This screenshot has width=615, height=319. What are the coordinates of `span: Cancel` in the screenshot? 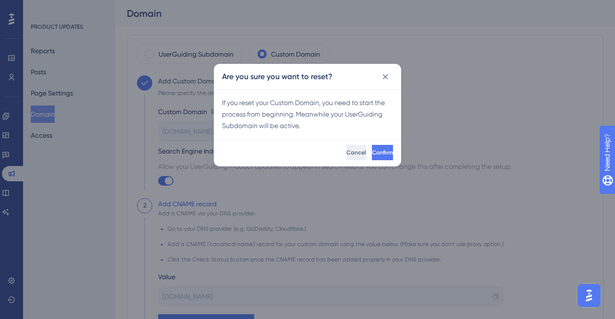 It's located at (356, 153).